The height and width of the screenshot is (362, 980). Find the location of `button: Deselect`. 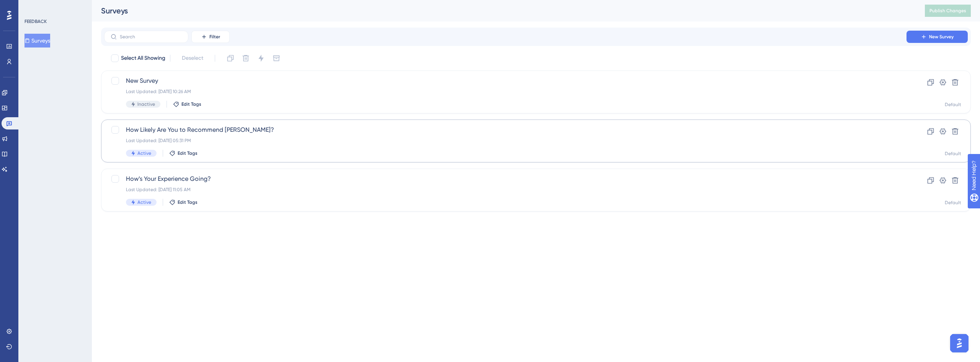

button: Deselect is located at coordinates (192, 59).